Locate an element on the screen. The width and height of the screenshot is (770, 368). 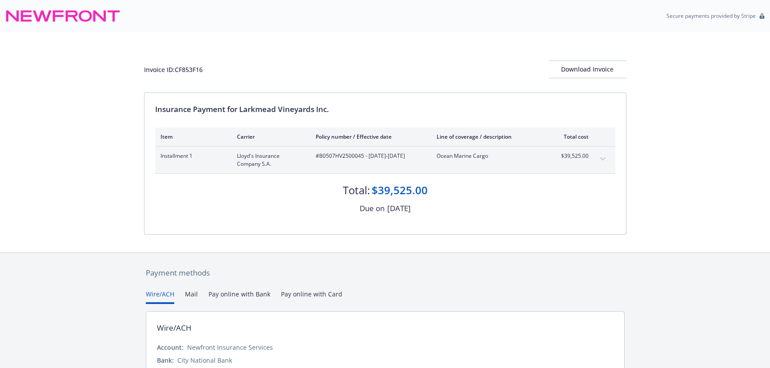
div: Total: is located at coordinates (356, 190).